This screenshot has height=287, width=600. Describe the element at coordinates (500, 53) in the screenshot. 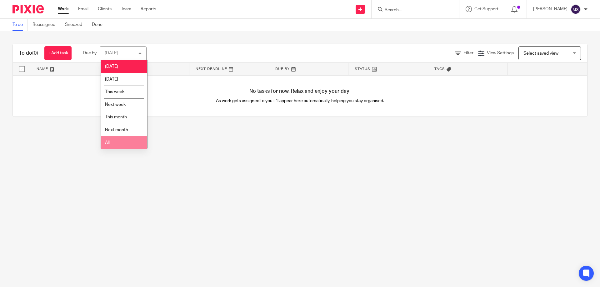

I see `span: View Settings` at that location.